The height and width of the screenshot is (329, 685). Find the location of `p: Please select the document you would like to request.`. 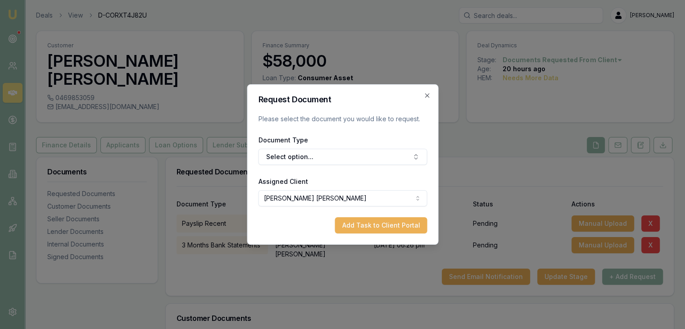

p: Please select the document you would like to request. is located at coordinates (342, 119).